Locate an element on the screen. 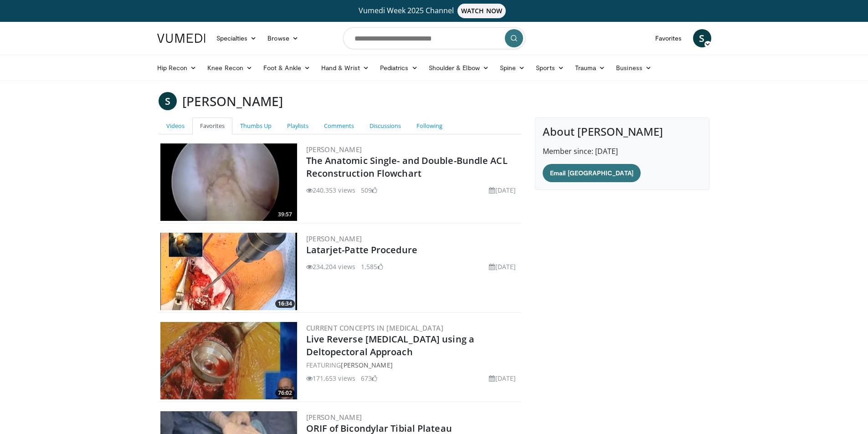  a: Trauma is located at coordinates (590, 68).